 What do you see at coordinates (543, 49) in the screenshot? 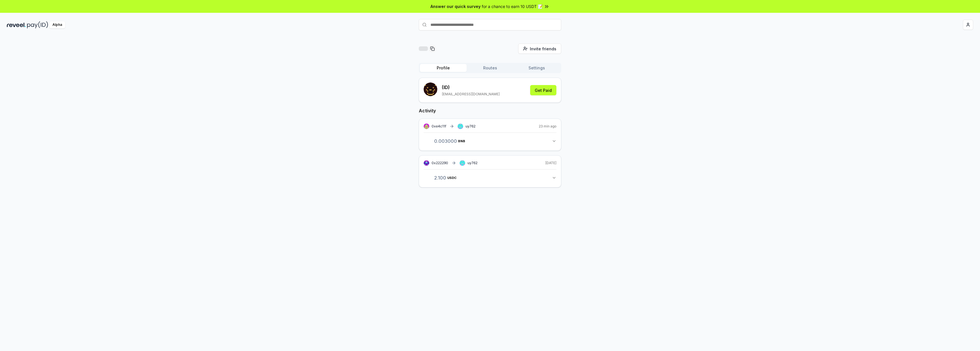
I see `span: Invite friends` at bounding box center [543, 49].